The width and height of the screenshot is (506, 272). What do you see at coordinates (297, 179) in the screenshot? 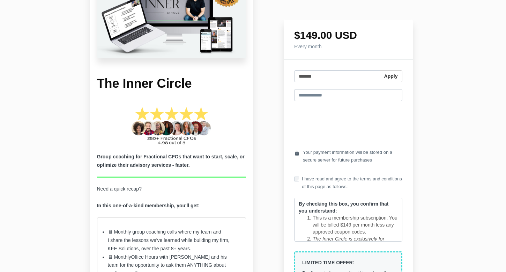
I see `input: I have read and agree to the terms and conditions of this page as follows:` at bounding box center [297, 179].